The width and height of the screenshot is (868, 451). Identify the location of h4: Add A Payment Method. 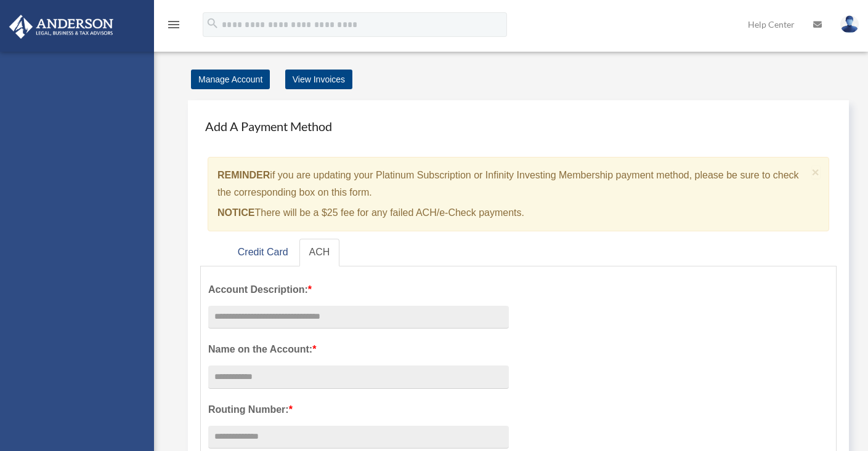
(518, 126).